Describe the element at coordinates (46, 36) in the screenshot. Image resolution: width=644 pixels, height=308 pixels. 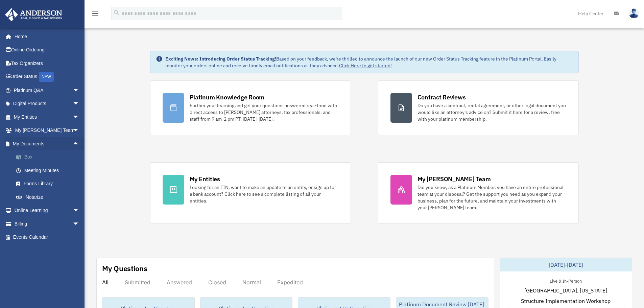
I see `a: Home` at that location.